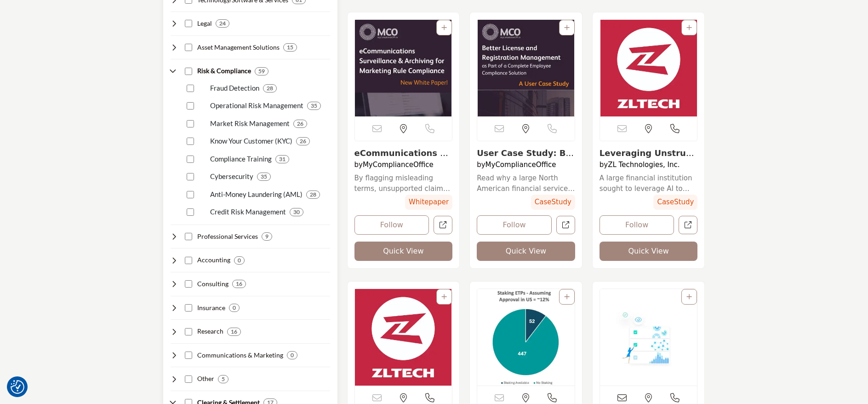  I want to click on input: Select Research checkbox, so click(189, 332).